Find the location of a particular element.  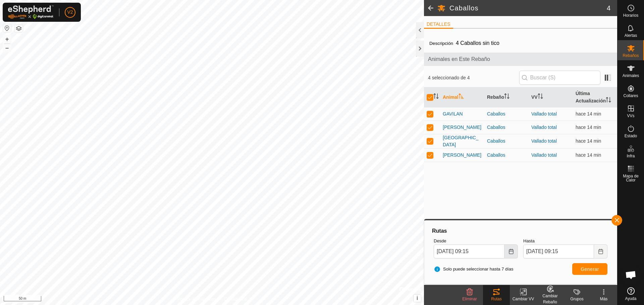

span: Infra is located at coordinates (630, 156).